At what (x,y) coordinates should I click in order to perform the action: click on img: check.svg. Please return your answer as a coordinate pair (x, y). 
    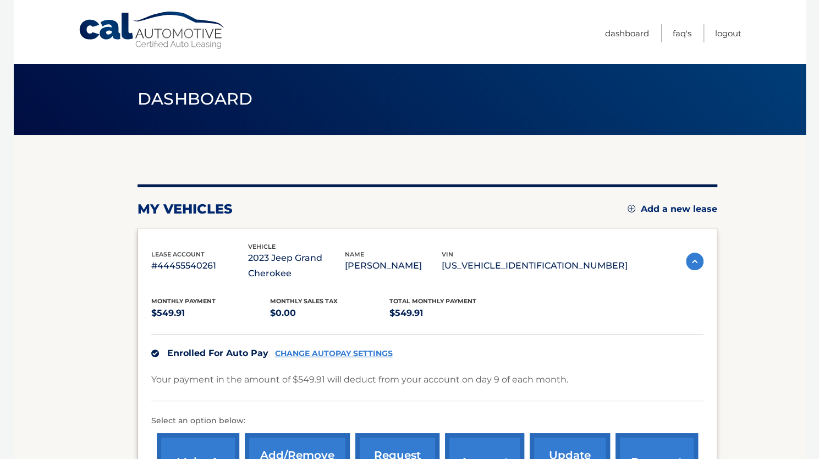
    Looking at the image, I should click on (155, 353).